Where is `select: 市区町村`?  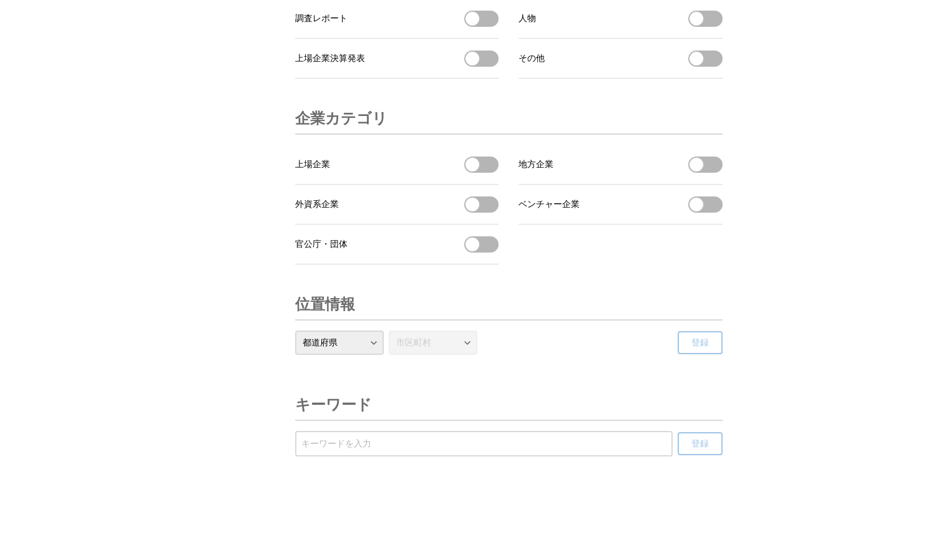 select: 市区町村 is located at coordinates (433, 342).